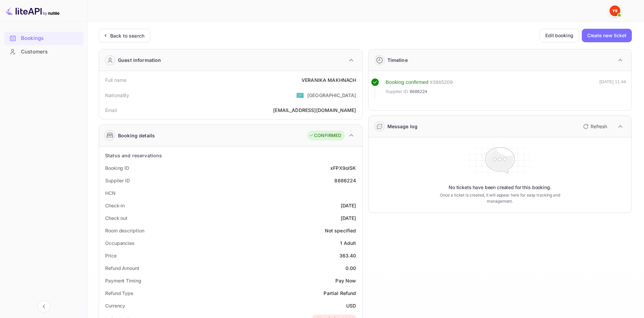 This screenshot has height=318, width=644. I want to click on div: Nationality, so click(117, 95).